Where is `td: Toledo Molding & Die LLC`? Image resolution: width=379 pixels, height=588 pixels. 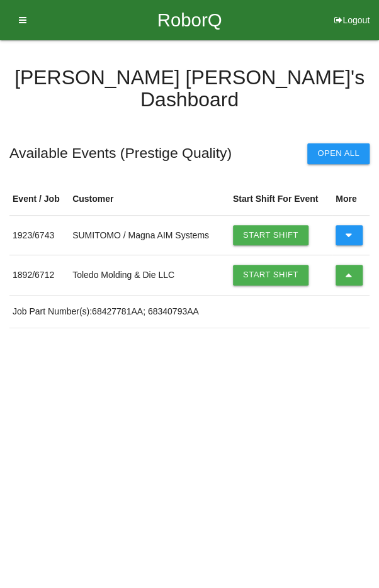
td: Toledo Molding & Die LLC is located at coordinates (149, 275).